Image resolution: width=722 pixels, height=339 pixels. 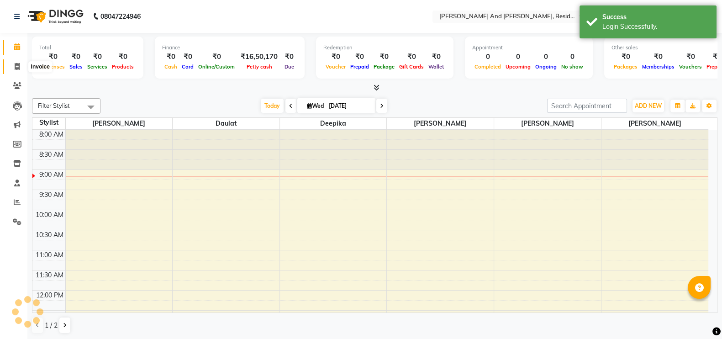 What do you see at coordinates (171, 67) in the screenshot?
I see `span: Cash` at bounding box center [171, 67].